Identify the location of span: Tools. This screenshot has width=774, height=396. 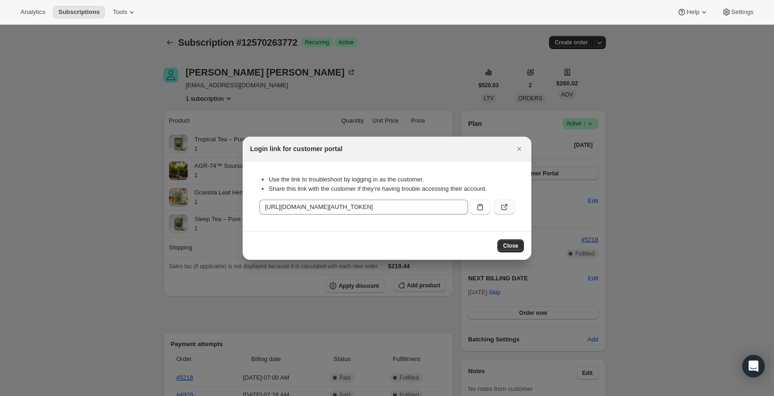
(120, 12).